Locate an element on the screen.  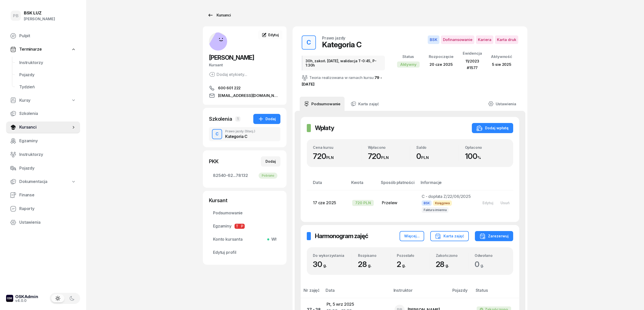
div: Karta zajęć is located at coordinates (449, 236).